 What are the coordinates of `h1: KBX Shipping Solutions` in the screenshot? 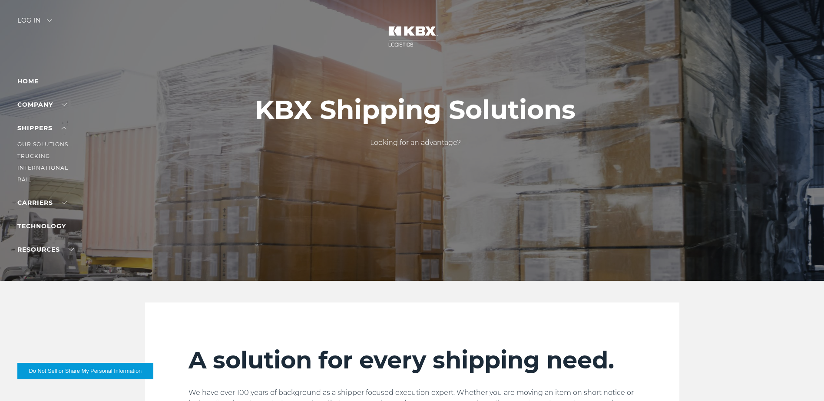 It's located at (415, 110).